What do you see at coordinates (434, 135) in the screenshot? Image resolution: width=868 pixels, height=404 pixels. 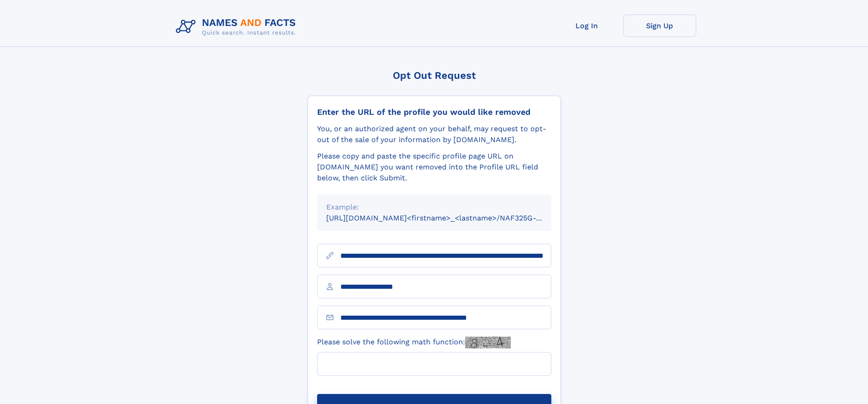 I see `div: You, or an authorized agent on your behalf, may request to opt-out of the sale of your informatio...` at bounding box center [434, 135].